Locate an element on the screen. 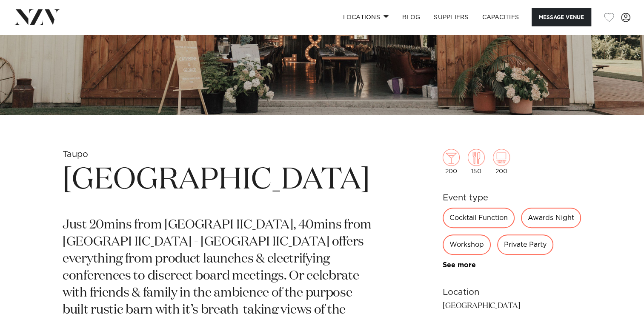 The image size is (644, 314). a: SUPPLIERS is located at coordinates (451, 17).